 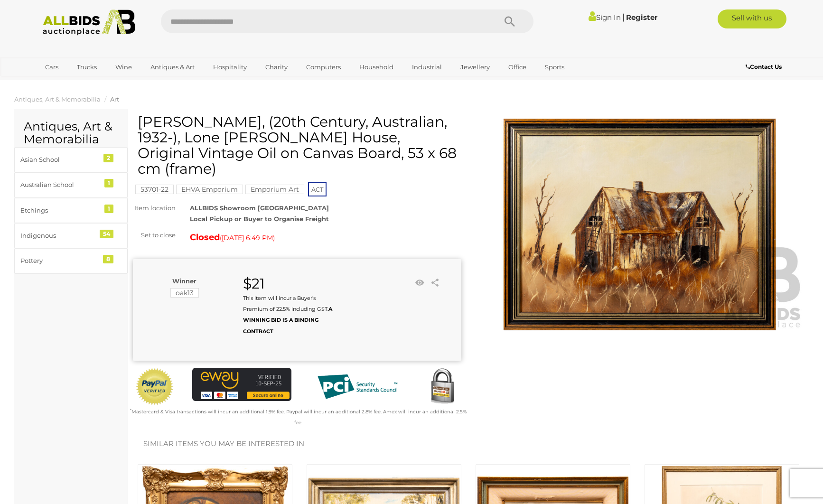 What do you see at coordinates (57, 99) in the screenshot?
I see `span: Antiques, Art & Memorabilia` at bounding box center [57, 99].